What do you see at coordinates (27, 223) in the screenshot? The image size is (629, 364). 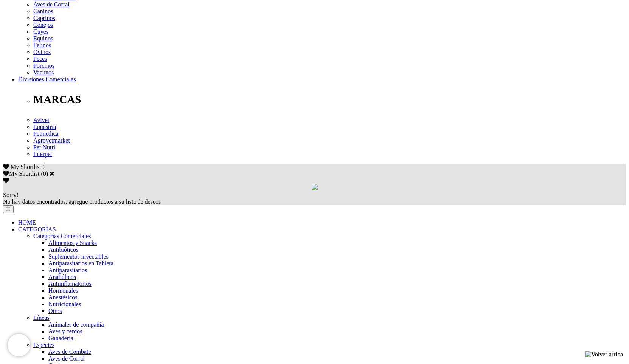 I see `span: HOME` at bounding box center [27, 223].